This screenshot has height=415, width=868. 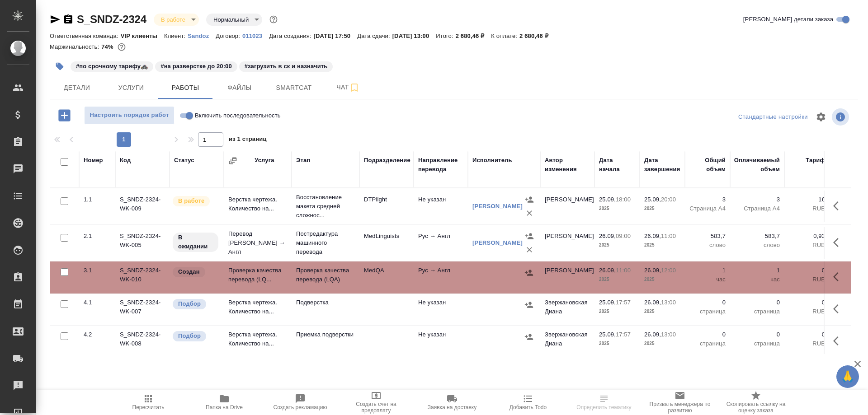 I want to click on p: Клиент:, so click(x=176, y=36).